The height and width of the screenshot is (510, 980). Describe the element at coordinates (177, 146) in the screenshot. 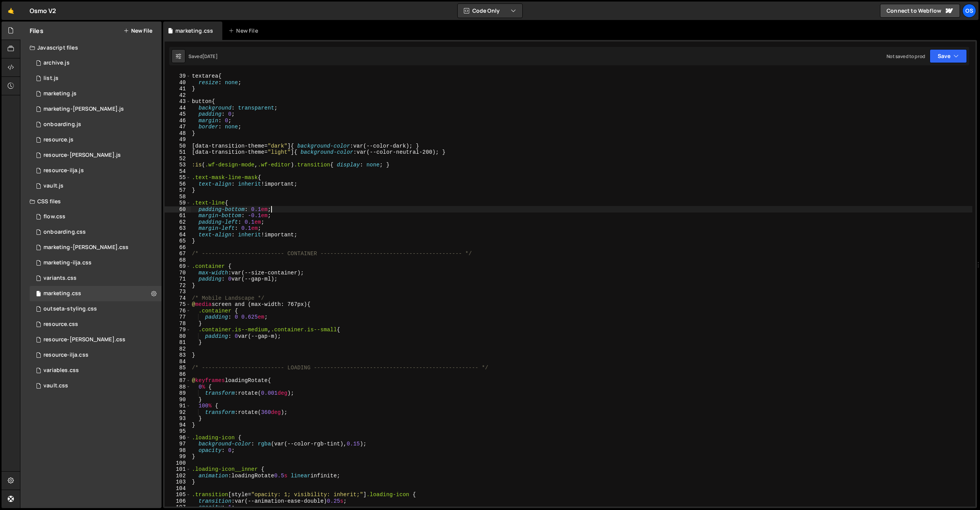

I see `div: 50` at that location.